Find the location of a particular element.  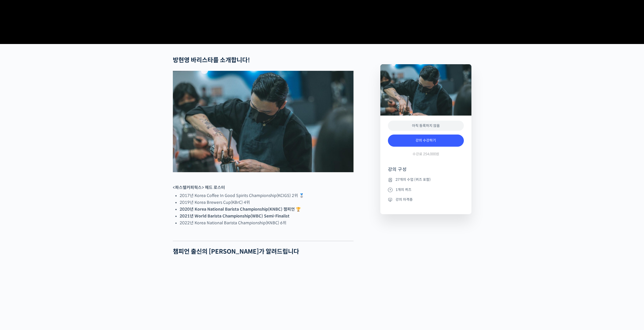

a: 설정 is located at coordinates (81, 167).